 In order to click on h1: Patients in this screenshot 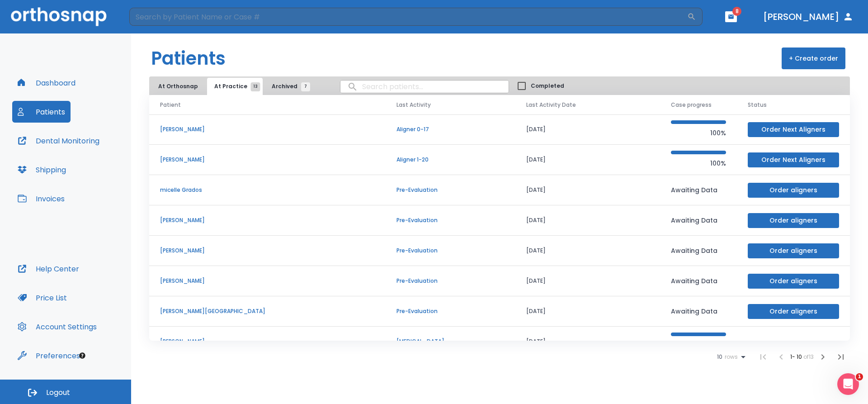, I will do `click(188, 58)`.